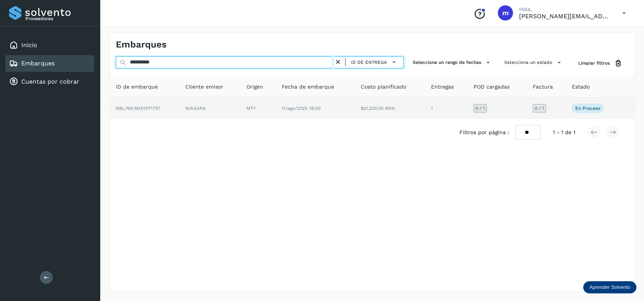  What do you see at coordinates (610, 287) in the screenshot?
I see `p: Aprender Solvento` at bounding box center [610, 287].